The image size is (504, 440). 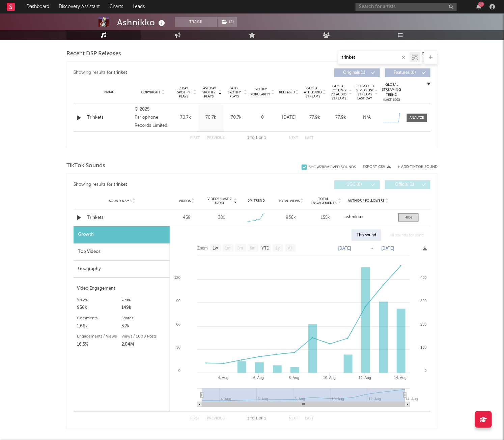 I want to click on span: Estimated % Playlist Streams Last Day, so click(x=365, y=93).